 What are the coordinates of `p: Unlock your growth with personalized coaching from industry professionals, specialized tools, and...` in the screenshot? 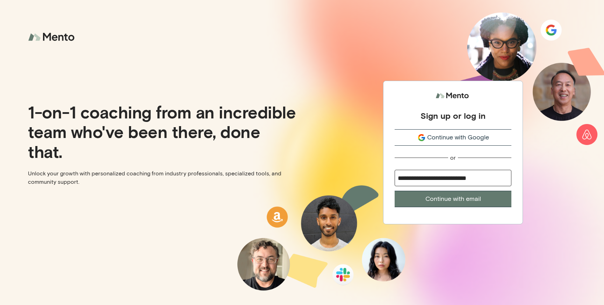 It's located at (162, 178).